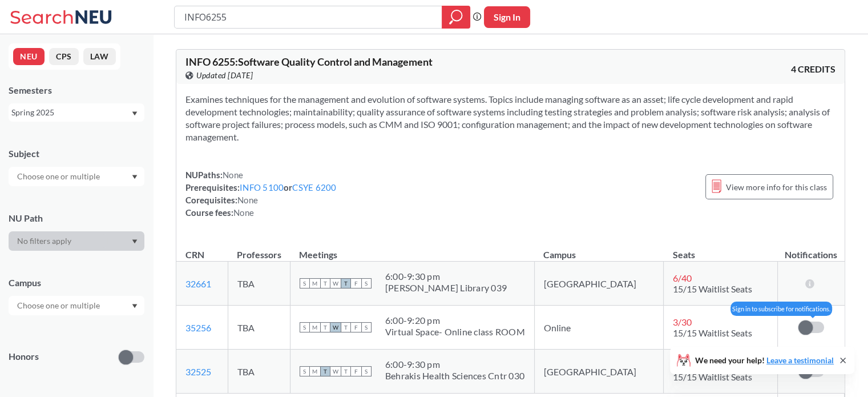  What do you see at coordinates (456, 17) in the screenshot?
I see `svg: magnifying glass` at bounding box center [456, 17].